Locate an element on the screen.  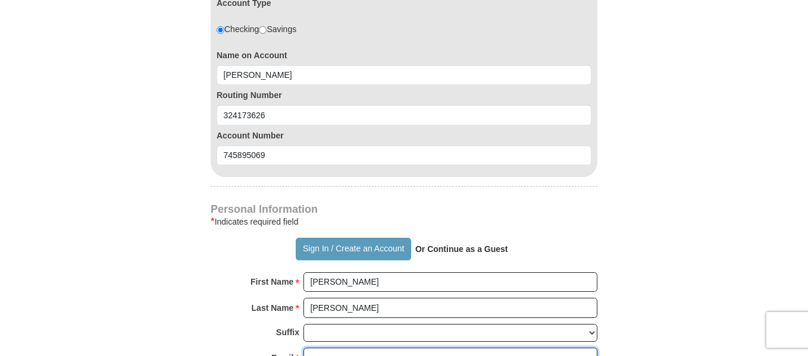
div: Checking Savings is located at coordinates (256, 29).